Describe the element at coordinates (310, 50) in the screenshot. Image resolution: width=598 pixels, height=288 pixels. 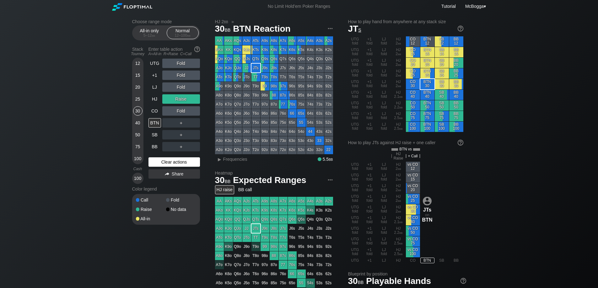
I see `div: K4s` at that location.